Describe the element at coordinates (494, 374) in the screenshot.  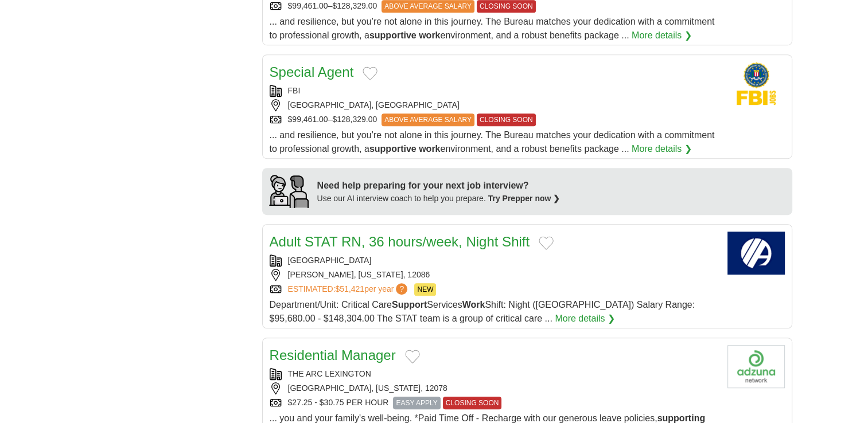
I see `div: THE ARC LEXINGTON` at that location.